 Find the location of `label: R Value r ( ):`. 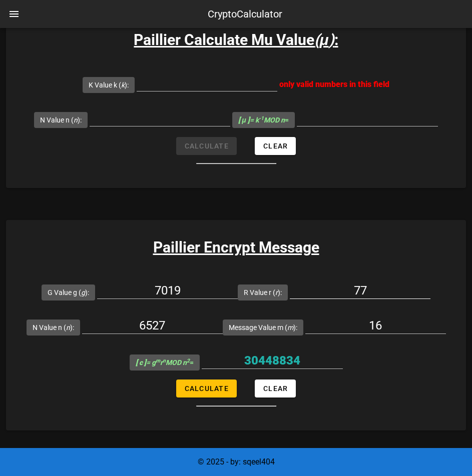

label: R Value r ( ): is located at coordinates (263, 293).